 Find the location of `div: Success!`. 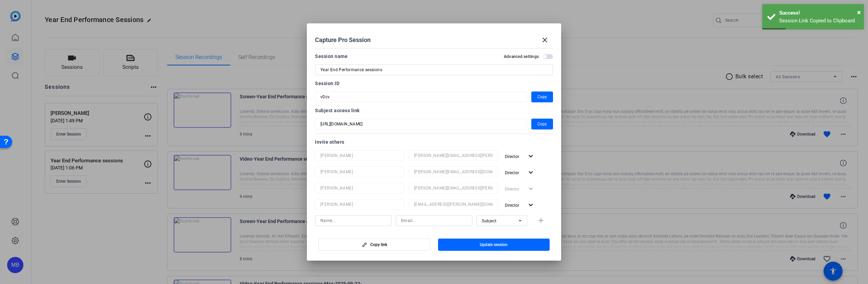

div: Success! is located at coordinates (819, 13).